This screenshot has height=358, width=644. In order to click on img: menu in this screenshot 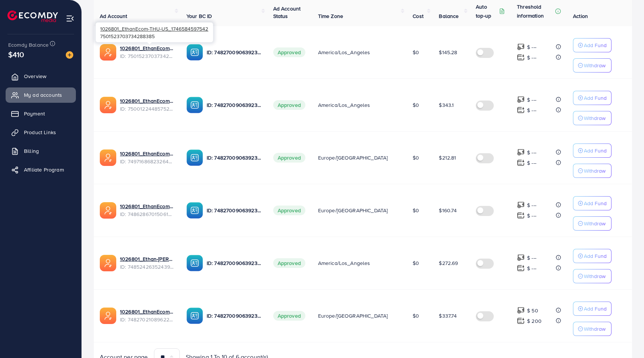, I will do `click(70, 18)`.